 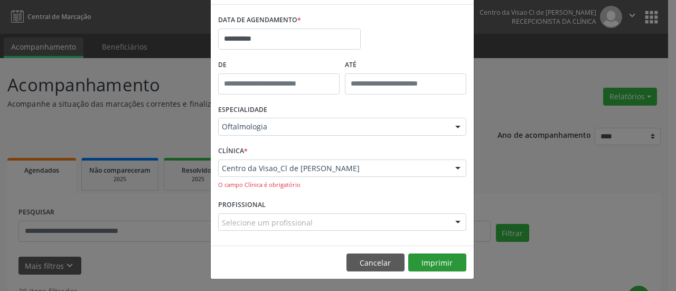 I want to click on label: ATÉ, so click(x=405, y=65).